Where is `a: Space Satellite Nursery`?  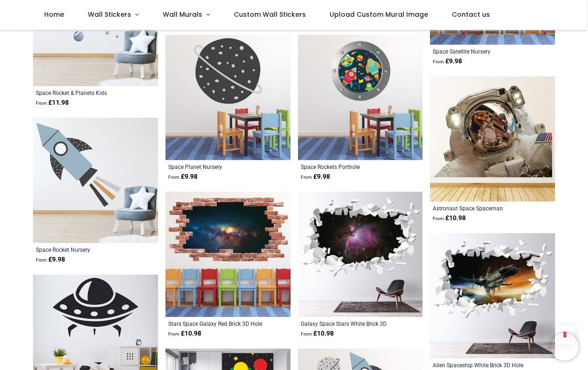 a: Space Satellite Nursery is located at coordinates (480, 51).